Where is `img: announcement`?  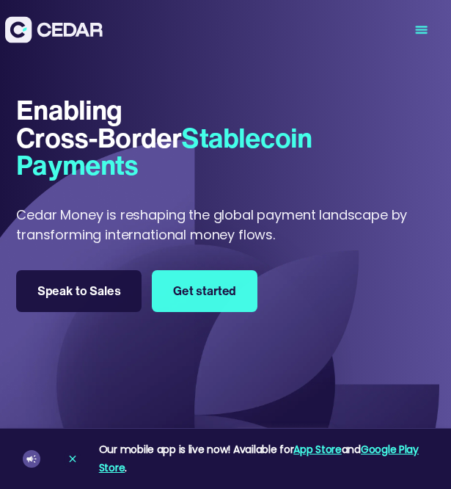
img: announcement is located at coordinates (32, 459).